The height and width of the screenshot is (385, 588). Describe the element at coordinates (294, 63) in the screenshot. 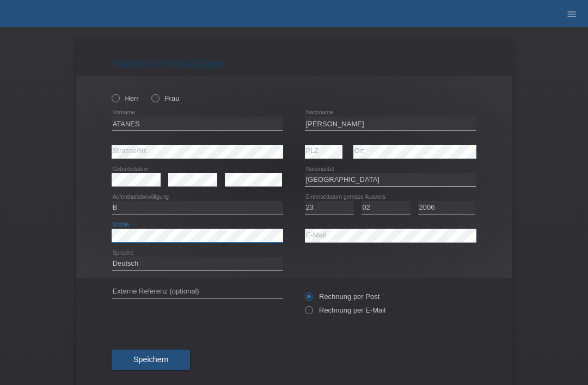

I see `h1: Kund*in hinzufügen` at that location.